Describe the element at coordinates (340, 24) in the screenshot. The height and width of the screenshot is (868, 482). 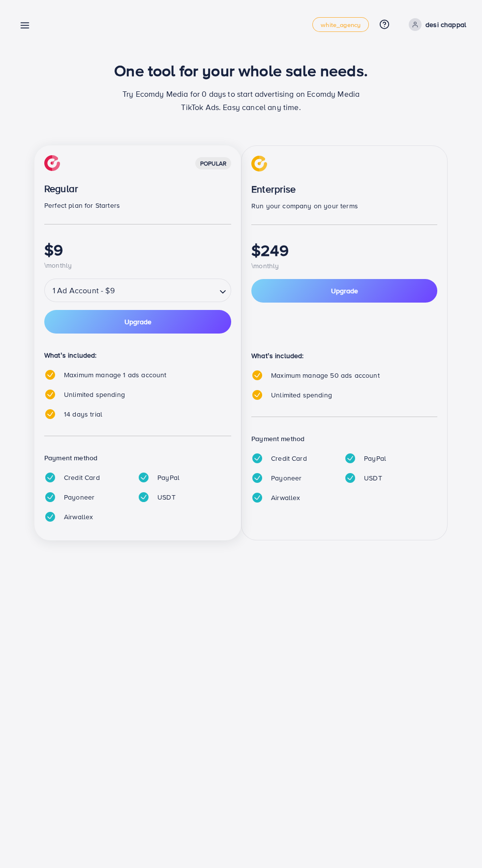
I see `a: white_agency` at that location.